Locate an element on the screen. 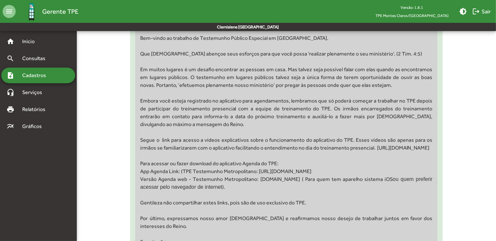 This screenshot has height=241, width=496. span: Relatórios is located at coordinates (36, 110).